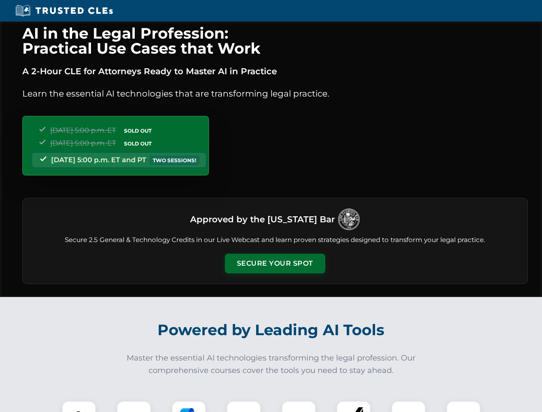 This screenshot has width=542, height=412. What do you see at coordinates (275, 41) in the screenshot?
I see `h1: AI in the Legal Profession: Practical Use Cases that Work` at bounding box center [275, 41].